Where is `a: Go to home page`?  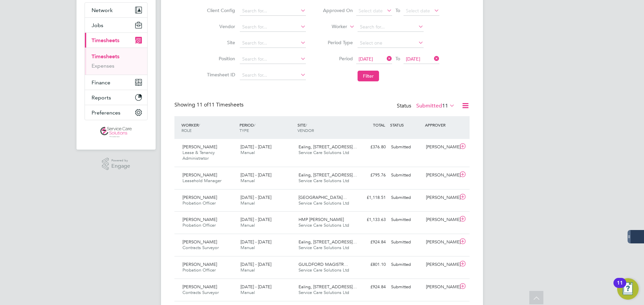
a: Go to home page is located at coordinates (116, 132).